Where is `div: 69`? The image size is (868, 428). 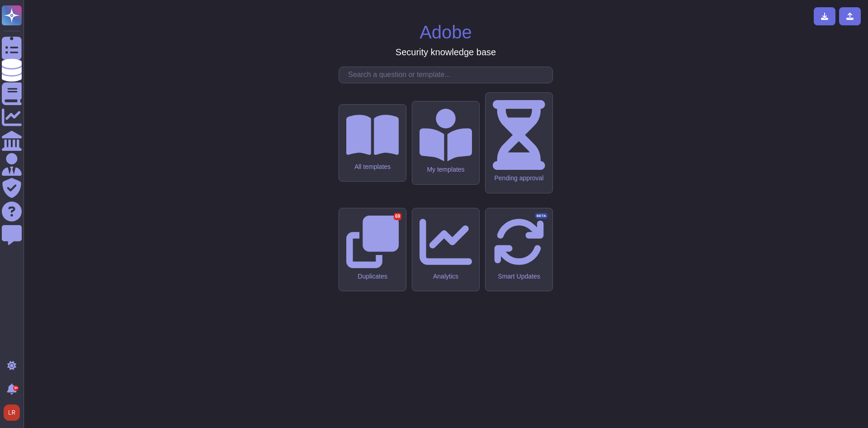
div: 69 is located at coordinates (397, 216).